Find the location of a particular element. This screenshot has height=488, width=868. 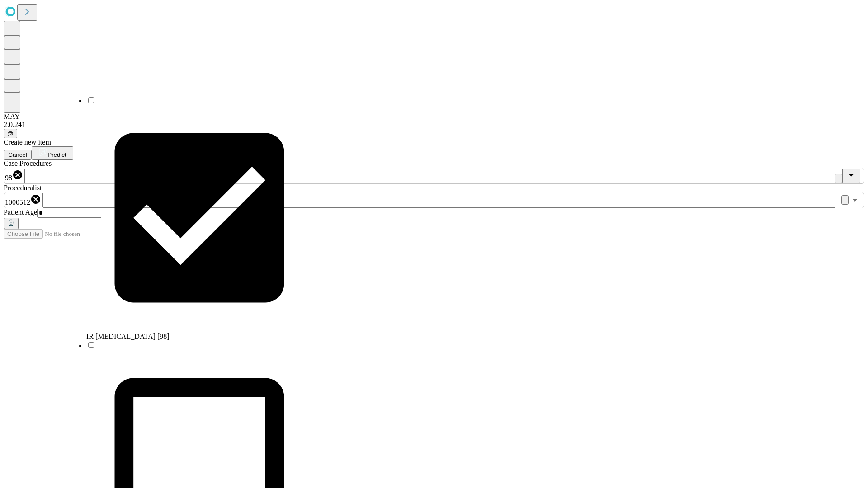

span: Cancel is located at coordinates (18, 154).